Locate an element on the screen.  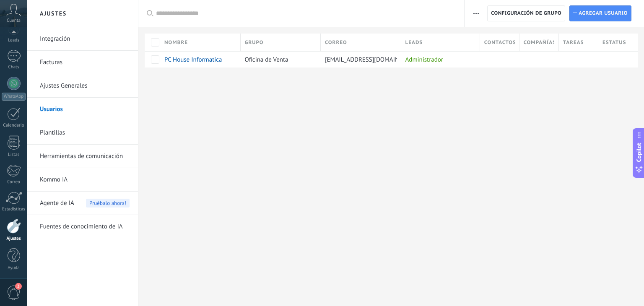
li: Usuarios is located at coordinates (82, 109).